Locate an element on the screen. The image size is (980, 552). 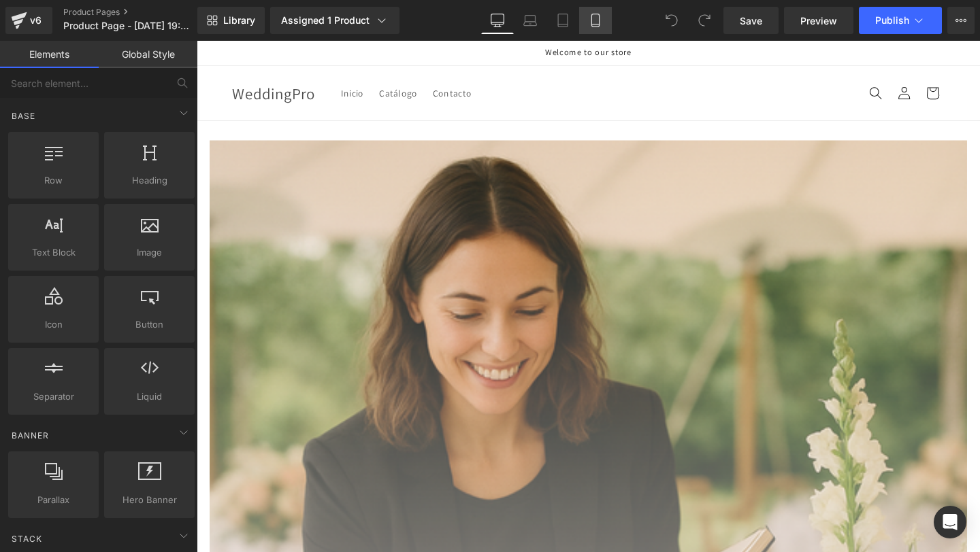
a: Global Style is located at coordinates (147, 54).